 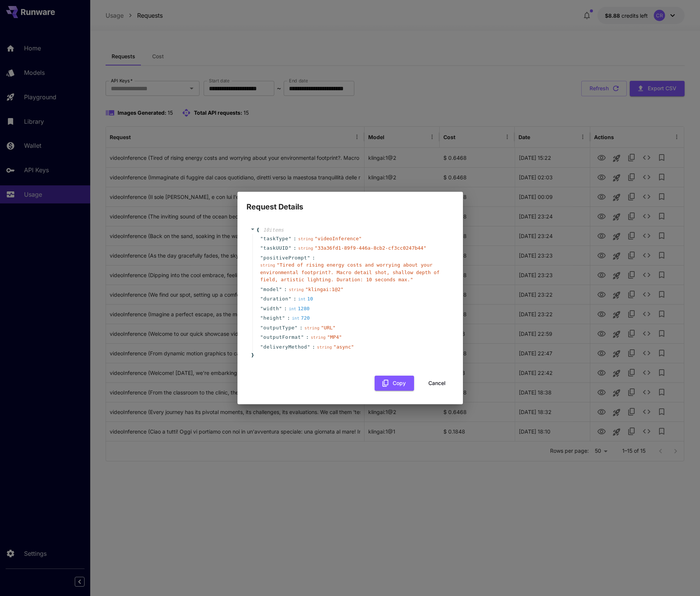 What do you see at coordinates (276, 239) in the screenshot?
I see `span: taskType` at bounding box center [276, 239].